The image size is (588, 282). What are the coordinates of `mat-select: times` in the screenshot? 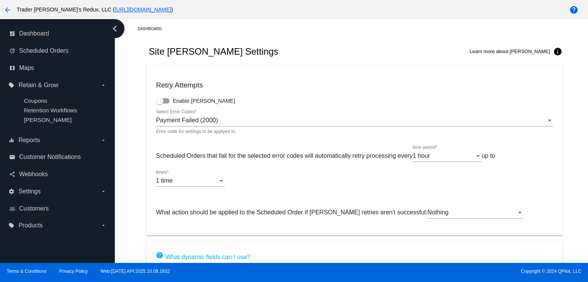 It's located at (190, 181).